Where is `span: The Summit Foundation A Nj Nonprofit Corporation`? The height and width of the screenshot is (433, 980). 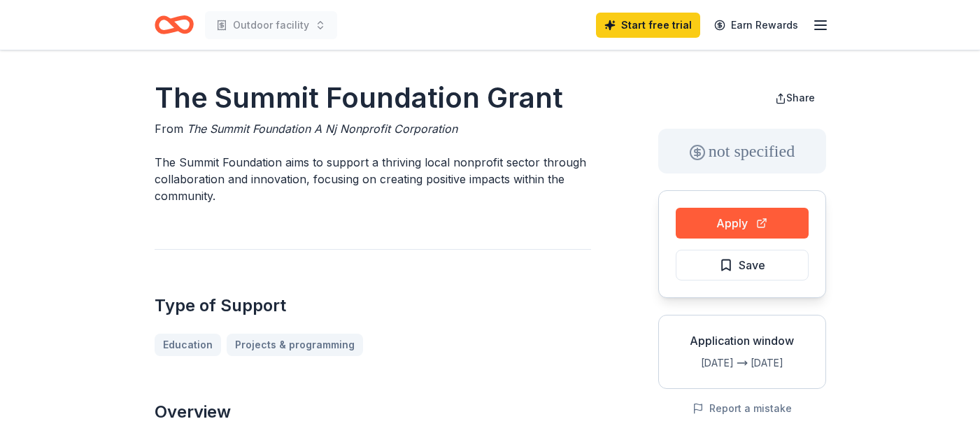 span: The Summit Foundation A Nj Nonprofit Corporation is located at coordinates (322, 128).